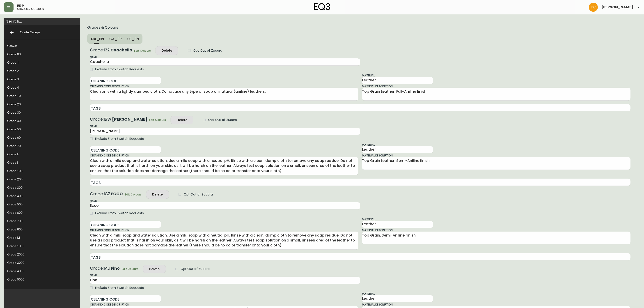  I want to click on textarea: Clean only with a lightly damped cloth. Do not use any type of soap on natural (aniline) leathers., so click(224, 94).